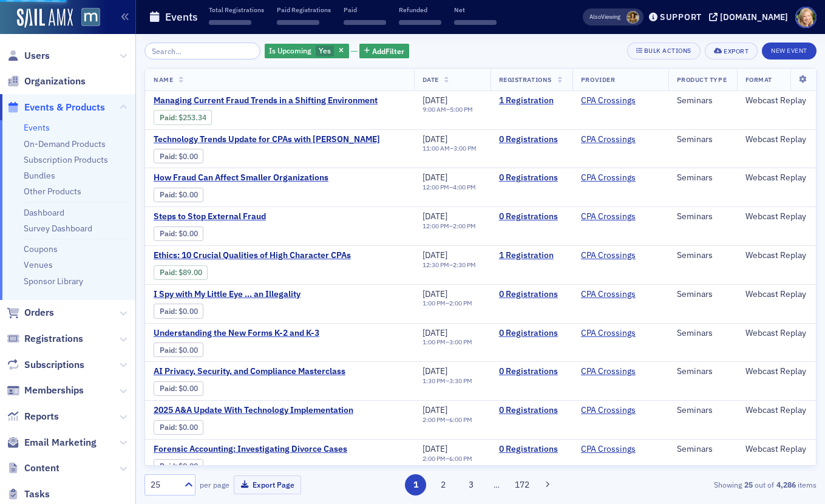 The height and width of the screenshot is (504, 825). Describe the element at coordinates (256, 449) in the screenshot. I see `span: Forensic Accounting: Investigating Divorce Cases` at that location.